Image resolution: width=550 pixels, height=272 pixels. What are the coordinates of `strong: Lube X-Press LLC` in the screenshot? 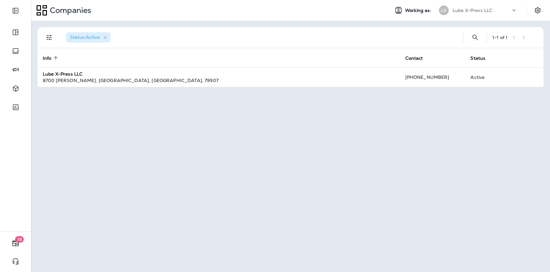 It's located at (62, 74).